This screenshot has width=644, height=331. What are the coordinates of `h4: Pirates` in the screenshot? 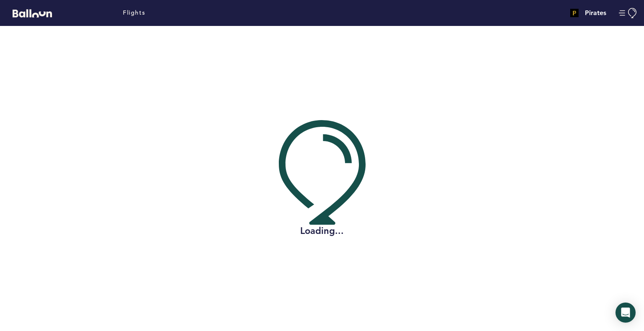 It's located at (596, 13).